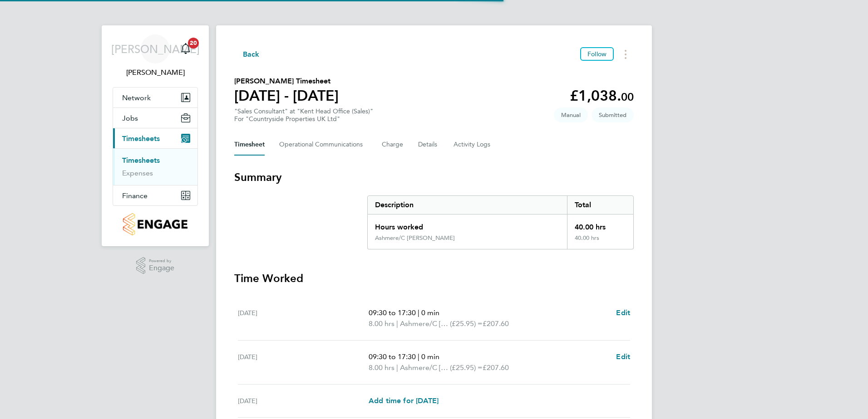  Describe the element at coordinates (473, 145) in the screenshot. I see `button: Activity Logs` at that location.